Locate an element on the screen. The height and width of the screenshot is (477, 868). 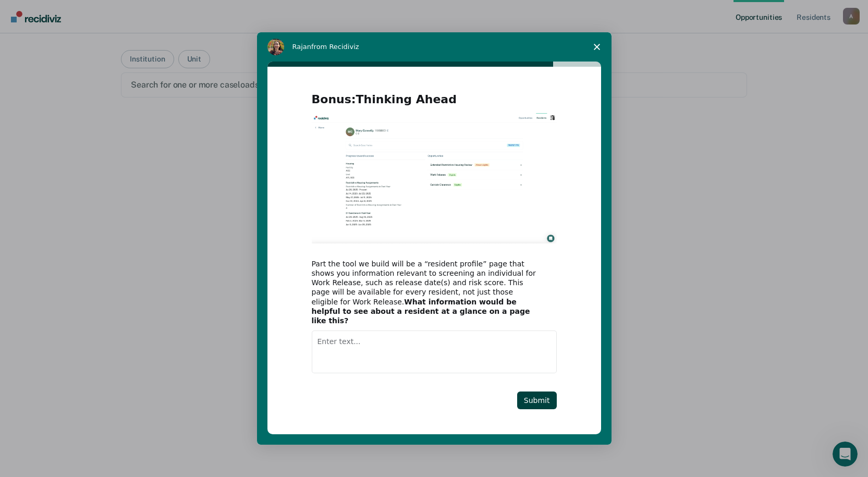
b: What information would be helpful to see about a resident at a glance on a page like this? is located at coordinates (421, 312).